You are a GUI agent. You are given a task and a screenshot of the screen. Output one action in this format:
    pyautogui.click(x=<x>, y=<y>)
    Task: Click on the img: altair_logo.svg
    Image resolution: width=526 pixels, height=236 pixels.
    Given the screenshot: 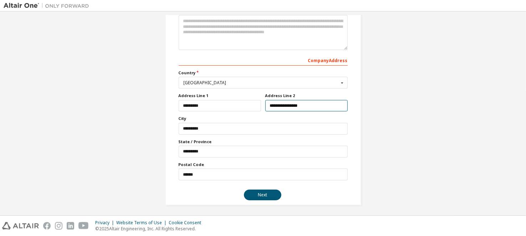 What is the action you would take?
    pyautogui.click(x=20, y=225)
    